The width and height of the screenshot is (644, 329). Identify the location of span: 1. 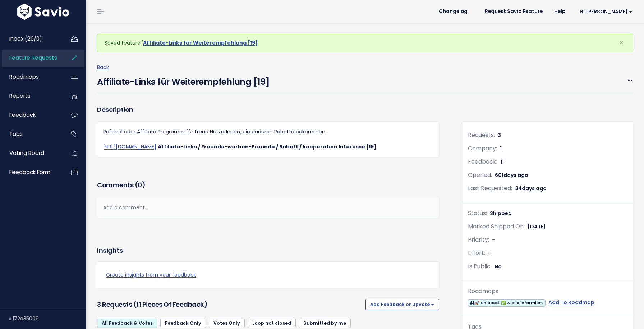
(501, 148).